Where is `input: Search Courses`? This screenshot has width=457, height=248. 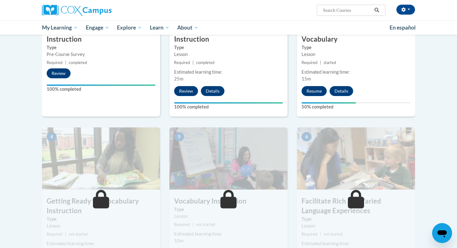
input: Search Courses is located at coordinates (347, 10).